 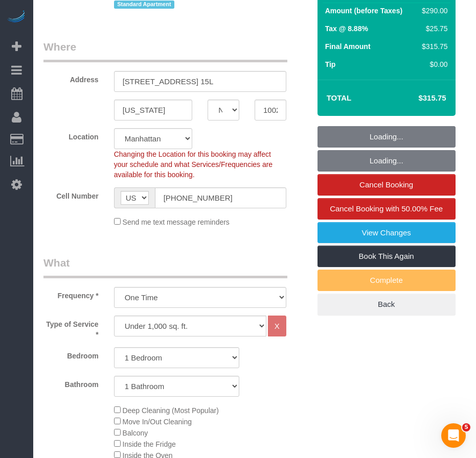 What do you see at coordinates (71, 327) in the screenshot?
I see `label: Type of Service *` at bounding box center [71, 327].